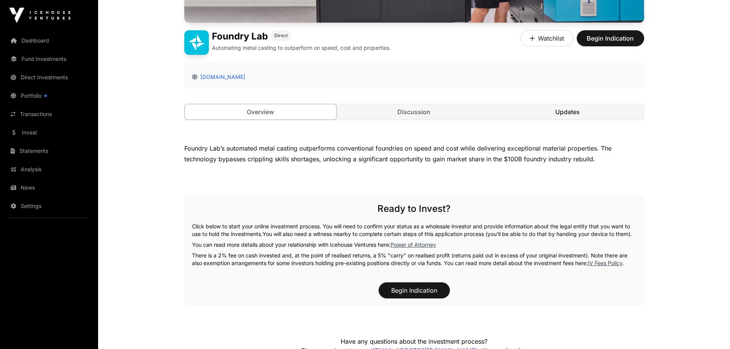 The image size is (730, 349). Describe the element at coordinates (49, 206) in the screenshot. I see `a: Settings` at that location.